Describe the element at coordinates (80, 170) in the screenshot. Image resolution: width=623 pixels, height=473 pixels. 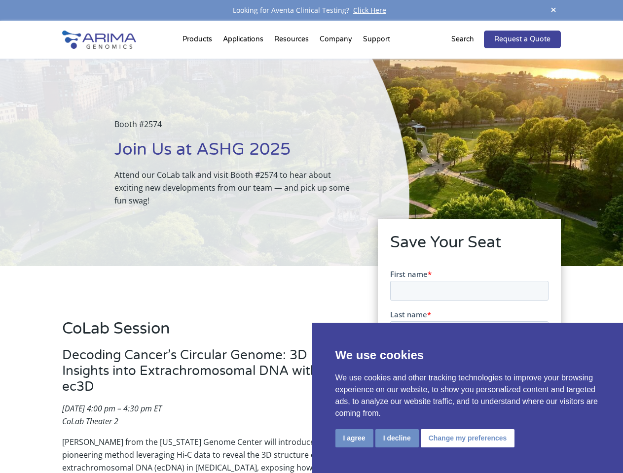
I see `span: Please register me for the CoLab Session` at that location.